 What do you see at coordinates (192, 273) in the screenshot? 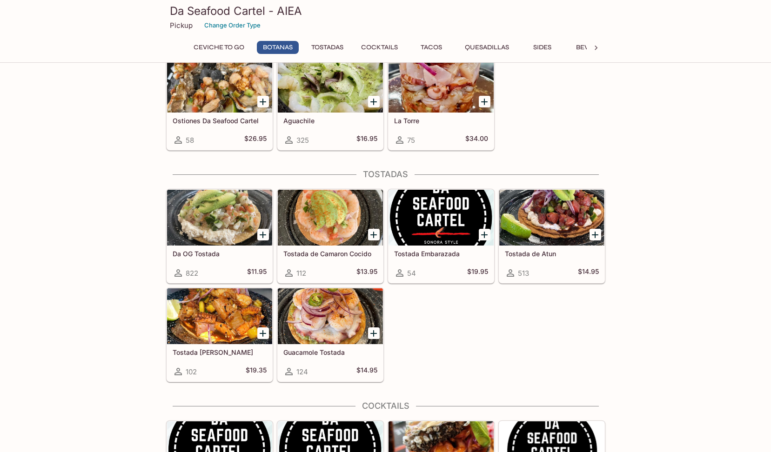
I see `span: 822` at bounding box center [192, 273].